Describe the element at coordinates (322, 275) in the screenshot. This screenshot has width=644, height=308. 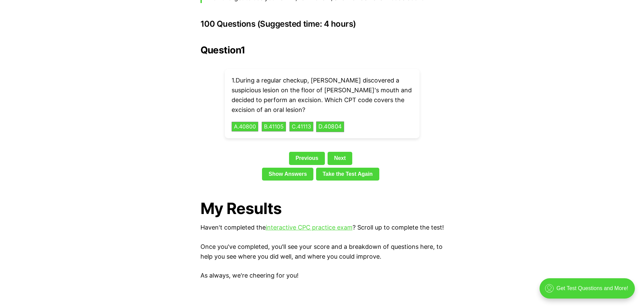
I see `p: As always, we're cheering for you!` at that location.